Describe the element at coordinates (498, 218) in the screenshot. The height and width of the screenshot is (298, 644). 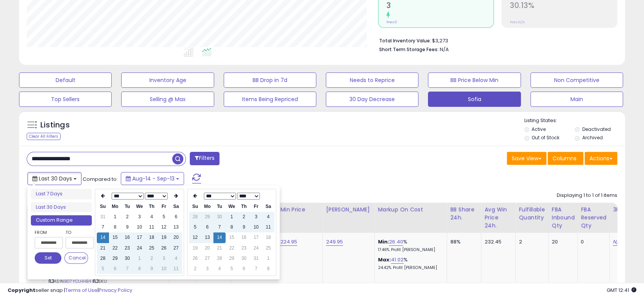
I see `div: Avg Win Price 24h.` at that location.